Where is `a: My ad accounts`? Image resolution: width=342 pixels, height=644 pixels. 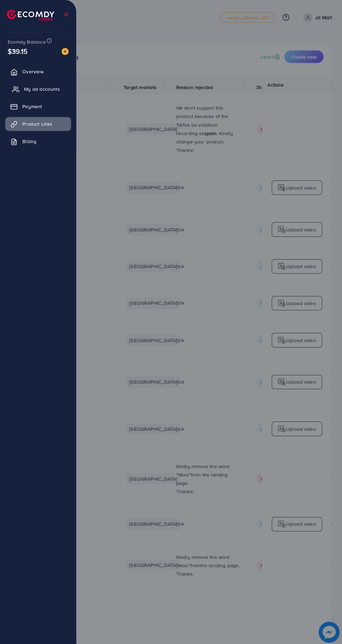
a: My ad accounts is located at coordinates (38, 89).